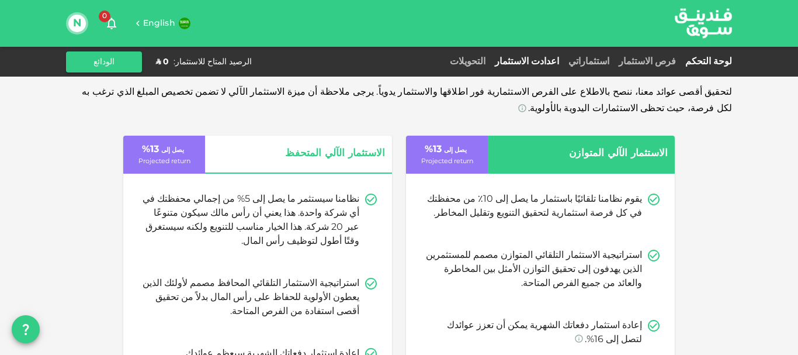  I want to click on a: لوحة التحكم, so click(706, 61).